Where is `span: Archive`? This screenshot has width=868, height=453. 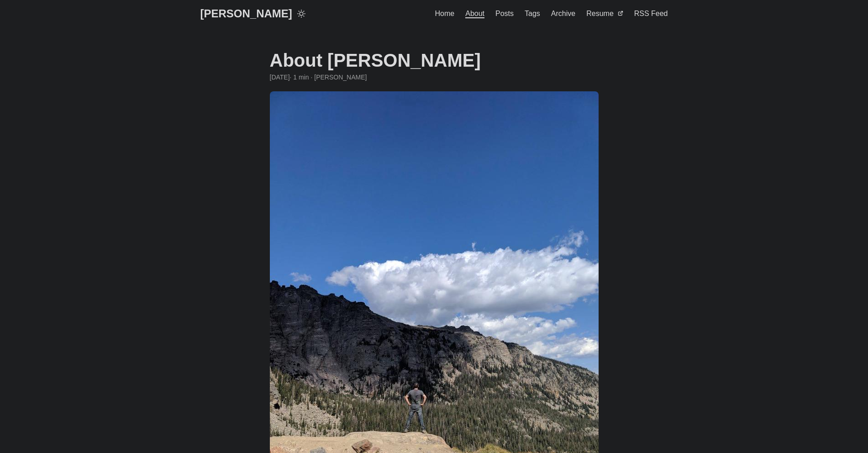
span: Archive is located at coordinates (563, 13).